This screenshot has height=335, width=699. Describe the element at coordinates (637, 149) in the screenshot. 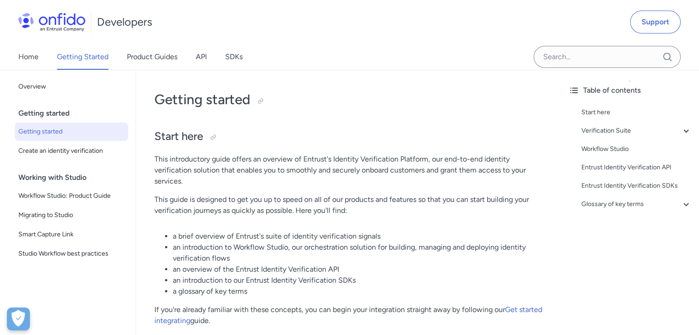

I see `div: Workflow Studio` at that location.